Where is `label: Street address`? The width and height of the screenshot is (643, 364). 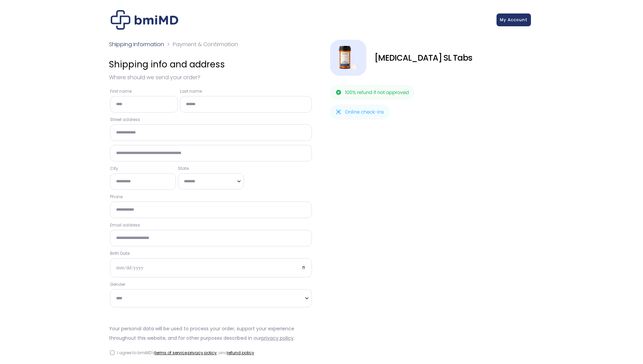
label: Street address is located at coordinates (211, 119).